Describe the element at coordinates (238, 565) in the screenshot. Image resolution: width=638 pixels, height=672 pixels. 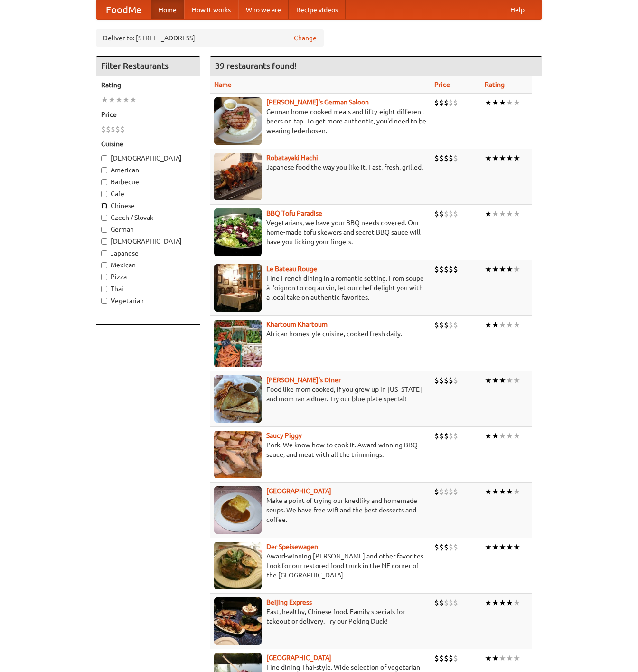
I see `img: speisewagen.jpg` at that location.